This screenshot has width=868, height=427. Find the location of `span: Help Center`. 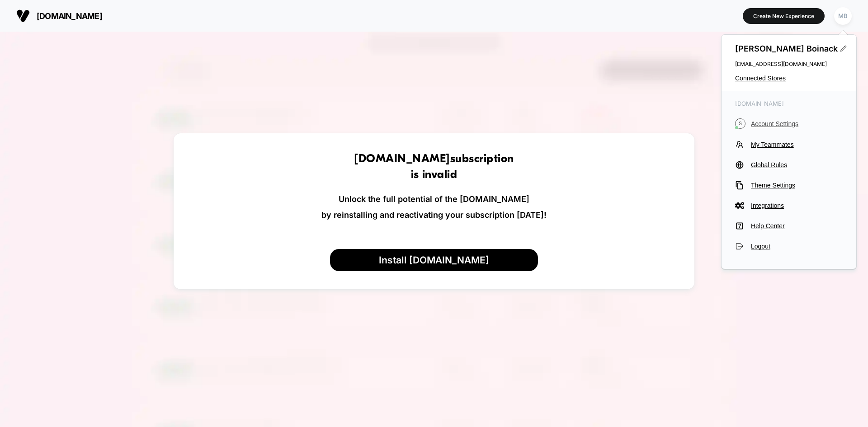

span: Help Center is located at coordinates (796, 226).